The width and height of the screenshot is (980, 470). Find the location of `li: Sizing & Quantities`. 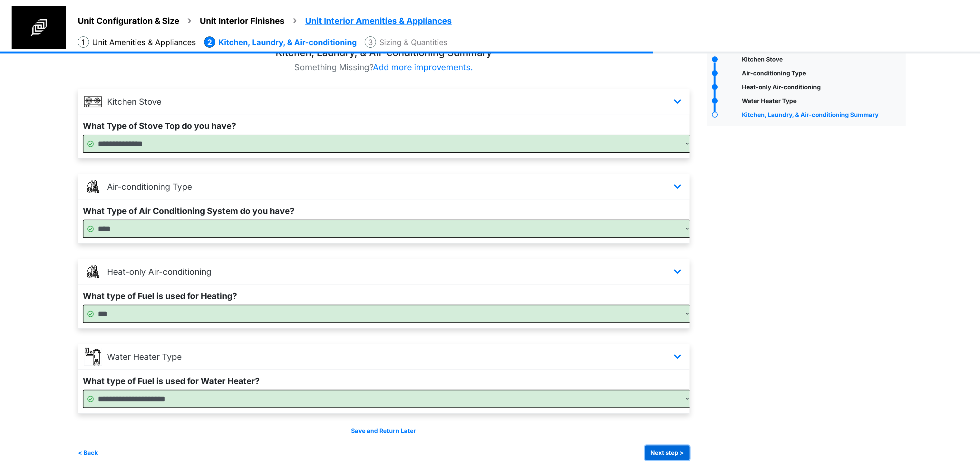

li: Sizing & Quantities is located at coordinates (406, 42).